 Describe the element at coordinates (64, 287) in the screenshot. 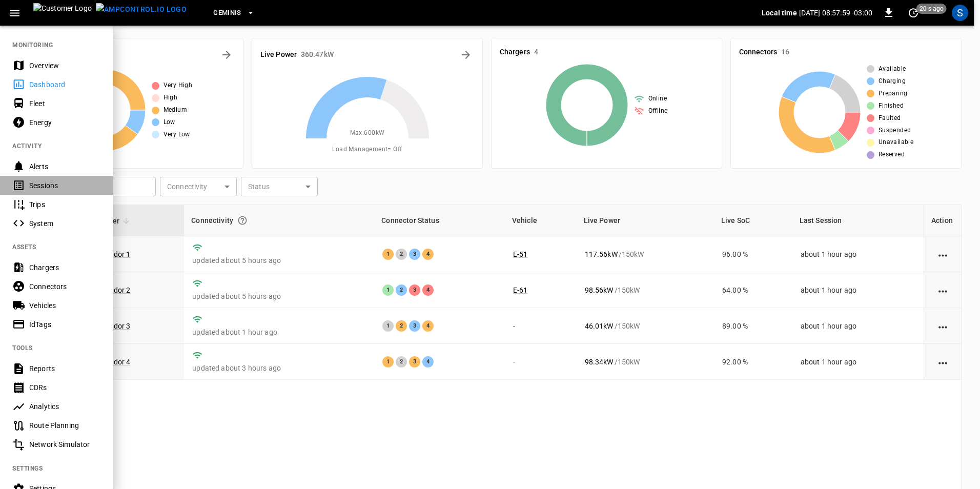

I see `div: Connectors` at that location.